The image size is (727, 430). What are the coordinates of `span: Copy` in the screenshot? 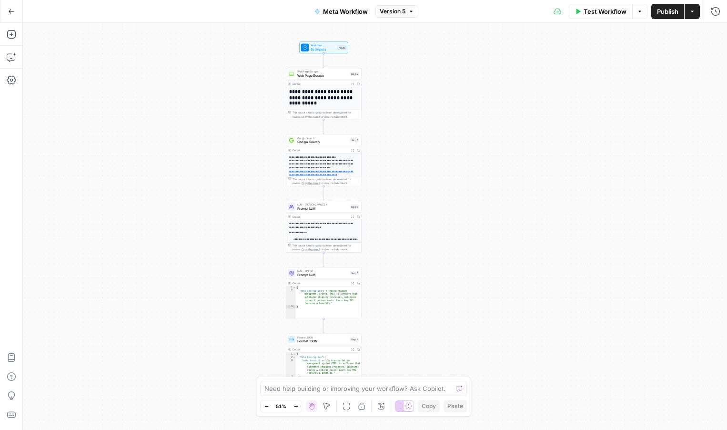 It's located at (429, 406).